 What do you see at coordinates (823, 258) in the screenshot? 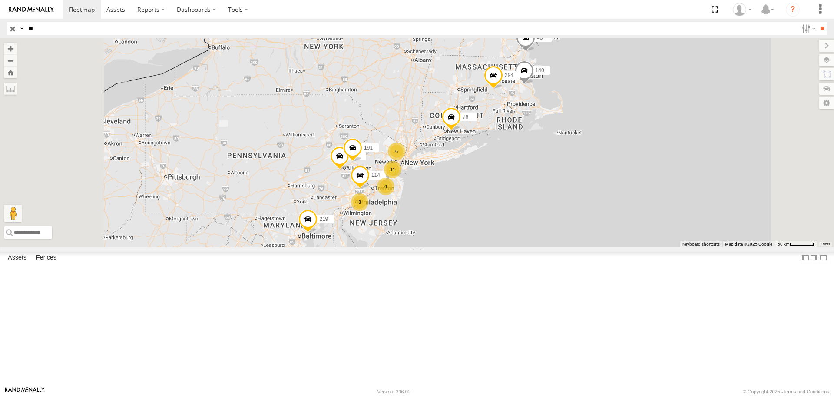
I see `label: Hide Summary Table` at bounding box center [823, 258].